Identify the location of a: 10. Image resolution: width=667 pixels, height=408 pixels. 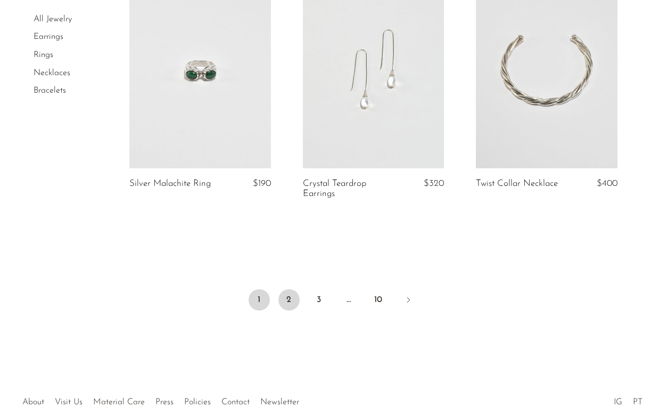
(379, 300).